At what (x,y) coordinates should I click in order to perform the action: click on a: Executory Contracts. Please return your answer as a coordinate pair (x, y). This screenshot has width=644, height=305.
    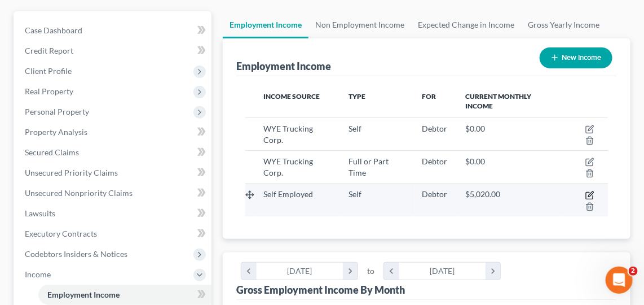
    Looking at the image, I should click on (114, 234).